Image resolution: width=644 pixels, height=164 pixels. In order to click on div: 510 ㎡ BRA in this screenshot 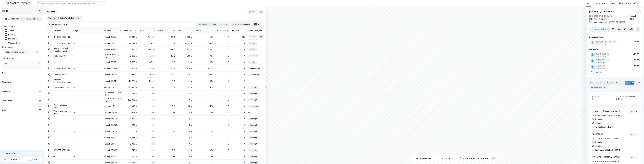, I will do `click(614, 138)`.